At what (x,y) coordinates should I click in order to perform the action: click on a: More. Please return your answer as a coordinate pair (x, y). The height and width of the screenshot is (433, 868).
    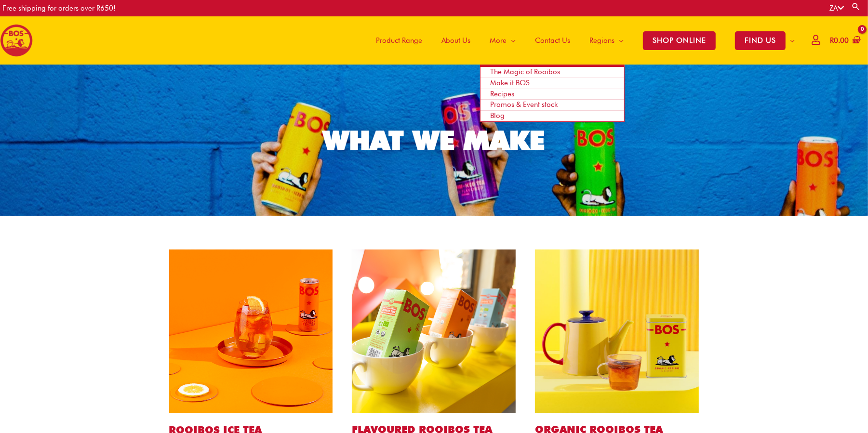
    Looking at the image, I should click on (503, 40).